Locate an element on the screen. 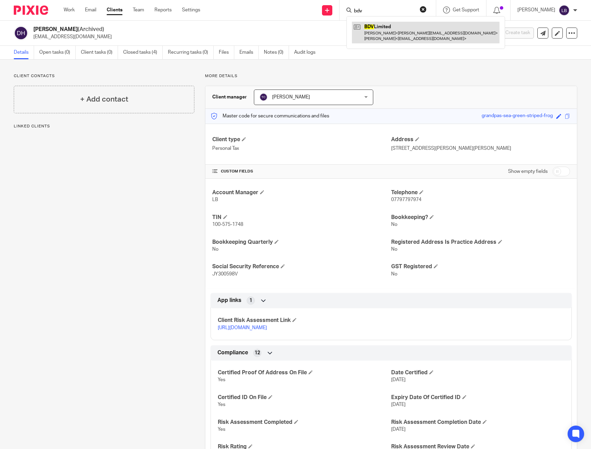 The image size is (591, 449). p: Linked clients is located at coordinates (104, 126).